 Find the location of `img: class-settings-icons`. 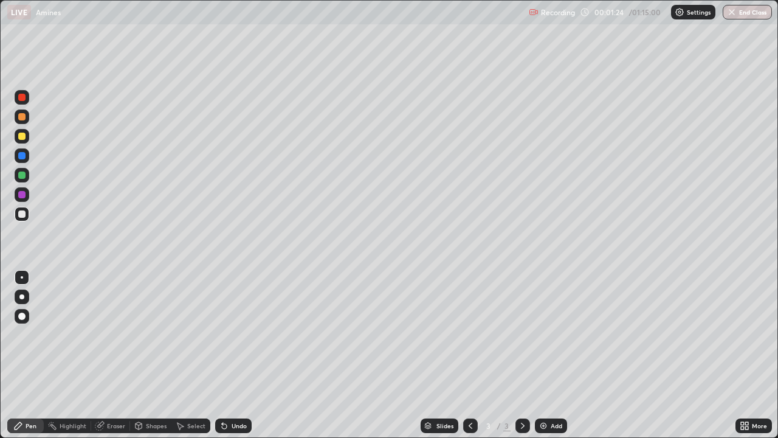

img: class-settings-icons is located at coordinates (680, 12).